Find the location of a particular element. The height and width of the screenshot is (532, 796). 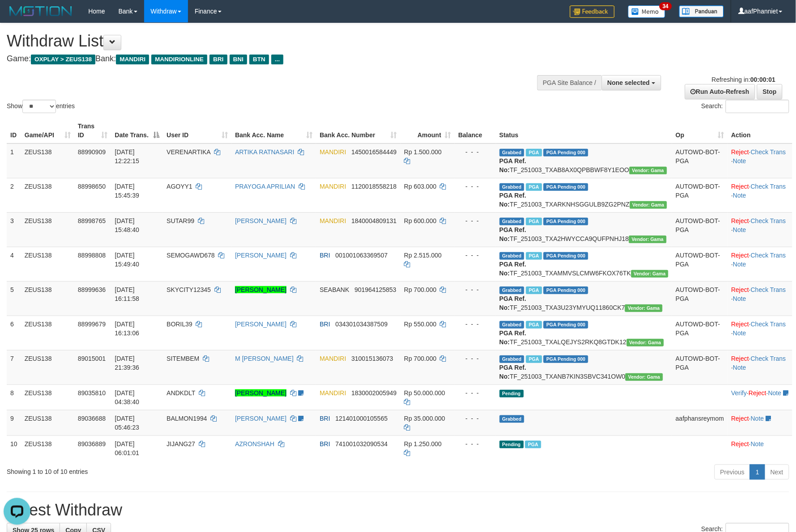

h1: Withdraw List is located at coordinates (264, 41).